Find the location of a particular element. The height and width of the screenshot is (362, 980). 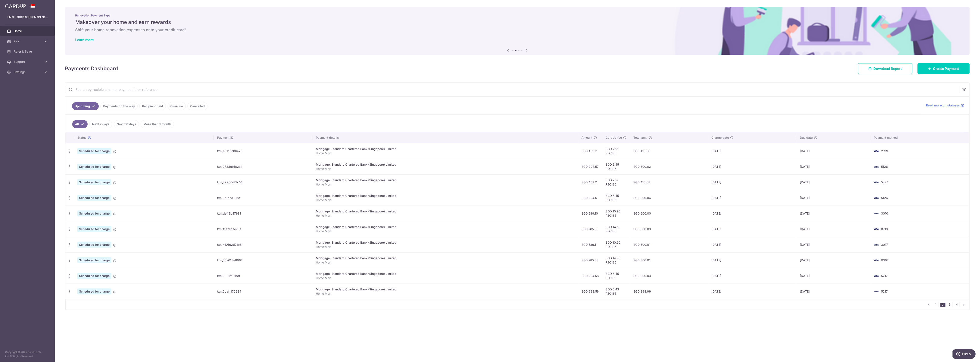

td: SGD 5.45 REC185 is located at coordinates (616, 166).